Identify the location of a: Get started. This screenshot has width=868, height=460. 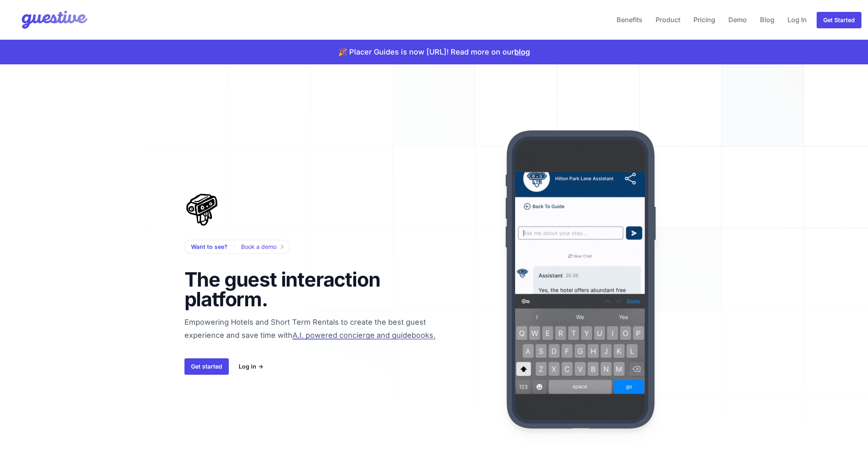
(206, 367).